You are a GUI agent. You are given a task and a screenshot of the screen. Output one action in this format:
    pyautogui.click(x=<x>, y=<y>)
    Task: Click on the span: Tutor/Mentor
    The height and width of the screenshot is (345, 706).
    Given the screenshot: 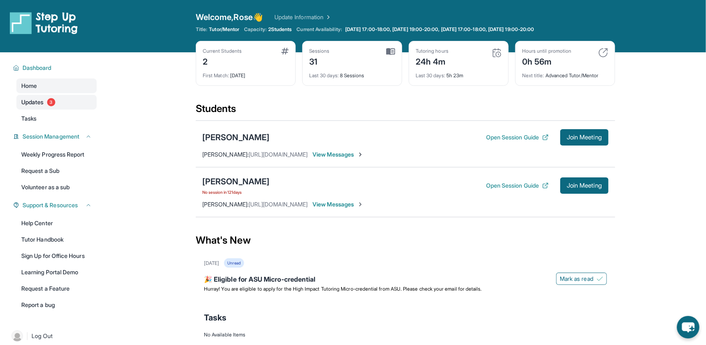 What is the action you would take?
    pyautogui.click(x=224, y=29)
    